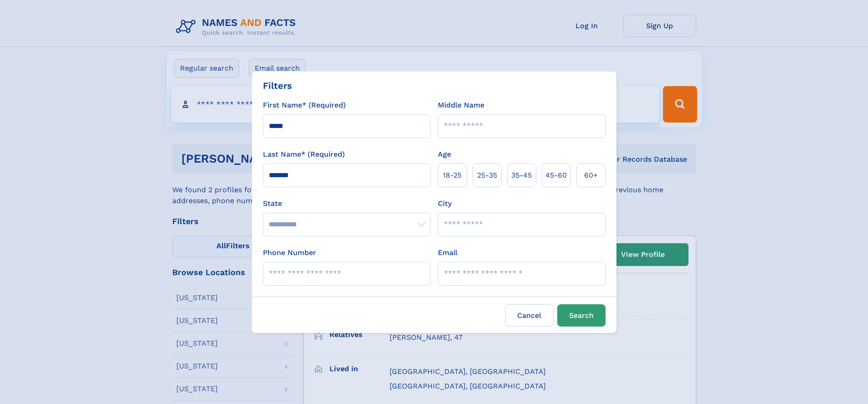 The image size is (868, 404). What do you see at coordinates (530, 315) in the screenshot?
I see `label: Cancel` at bounding box center [530, 315].